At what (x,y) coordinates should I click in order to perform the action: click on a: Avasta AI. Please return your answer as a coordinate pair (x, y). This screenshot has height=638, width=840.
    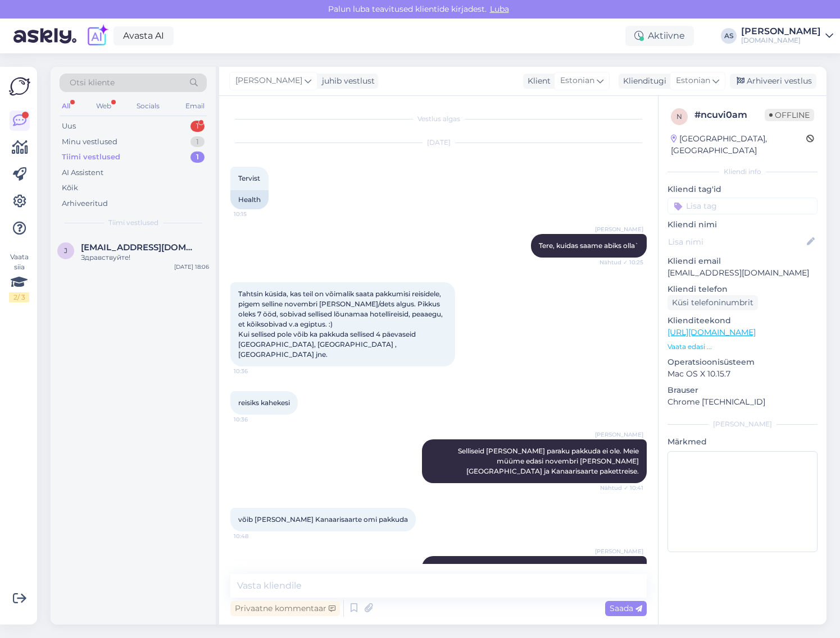
    Looking at the image, I should click on (143, 36).